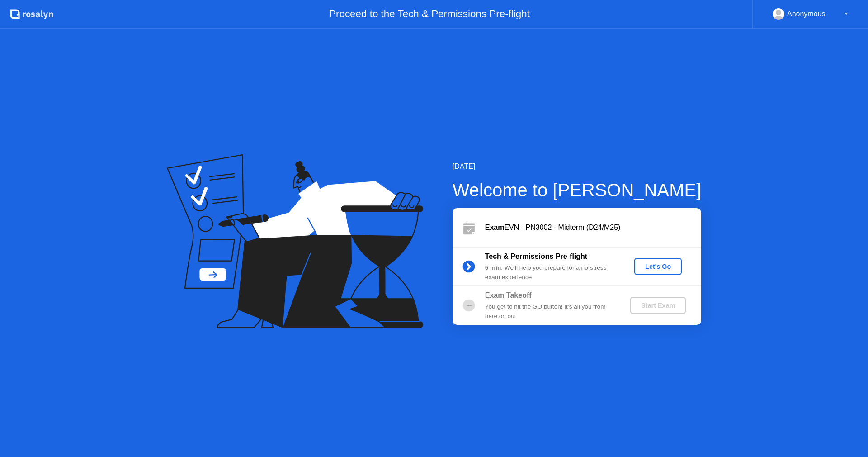  What do you see at coordinates (493, 267) in the screenshot?
I see `b: 5 min` at bounding box center [493, 267].